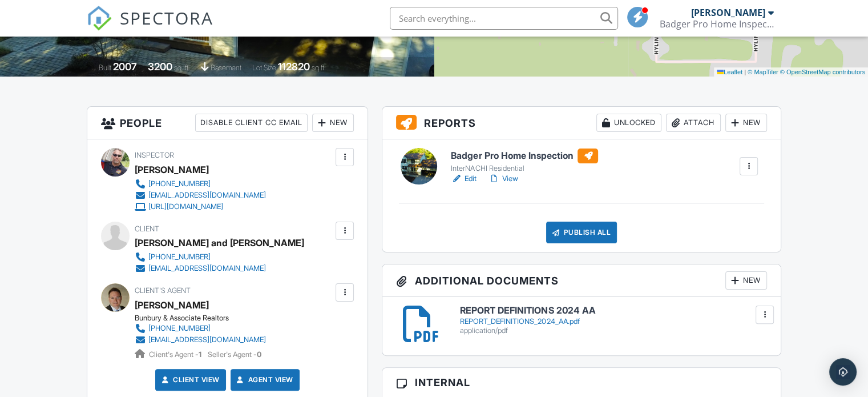 This screenshot has height=397, width=868. What do you see at coordinates (167, 18) in the screenshot?
I see `span: SPECTORA` at bounding box center [167, 18].